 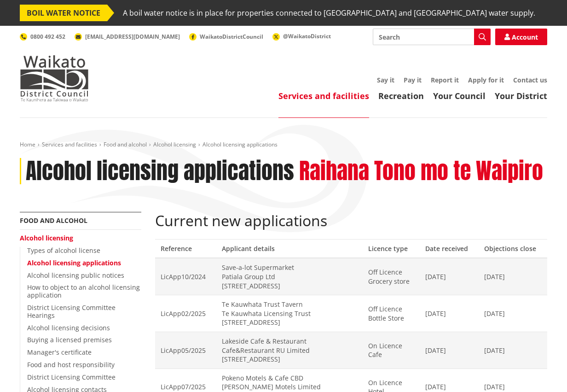 I want to click on th: Objections close, so click(x=513, y=248).